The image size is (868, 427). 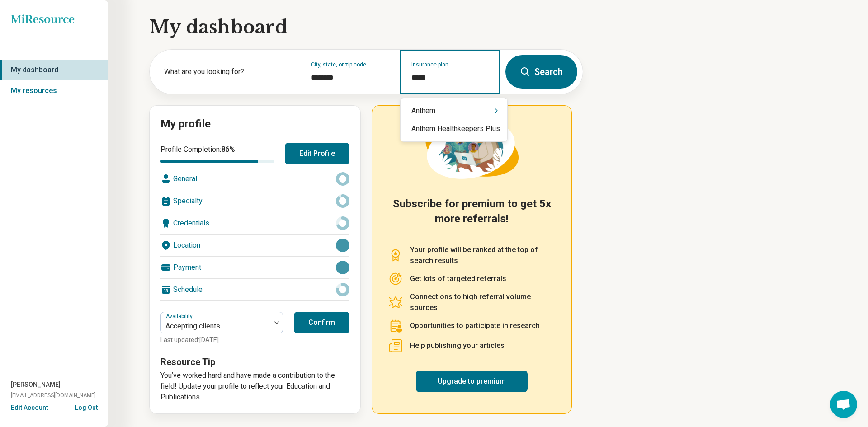 I want to click on button: Edit Profile, so click(x=317, y=154).